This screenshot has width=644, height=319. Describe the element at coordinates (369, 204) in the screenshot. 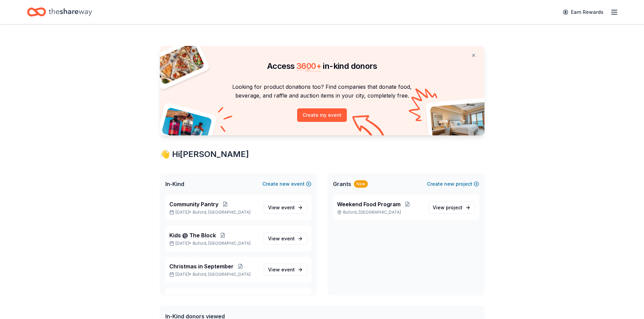

I see `span: Weekend Food Program` at that location.